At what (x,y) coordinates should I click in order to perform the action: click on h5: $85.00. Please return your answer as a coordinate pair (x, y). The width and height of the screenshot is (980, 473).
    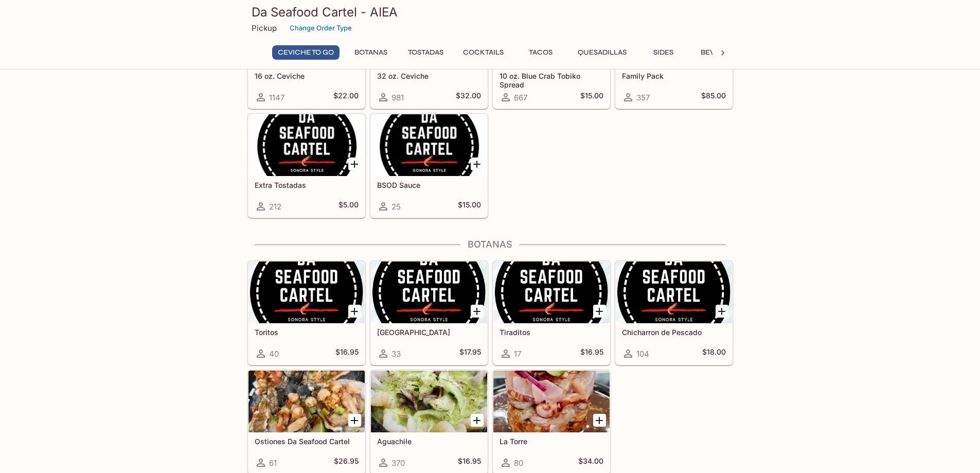
    Looking at the image, I should click on (714, 97).